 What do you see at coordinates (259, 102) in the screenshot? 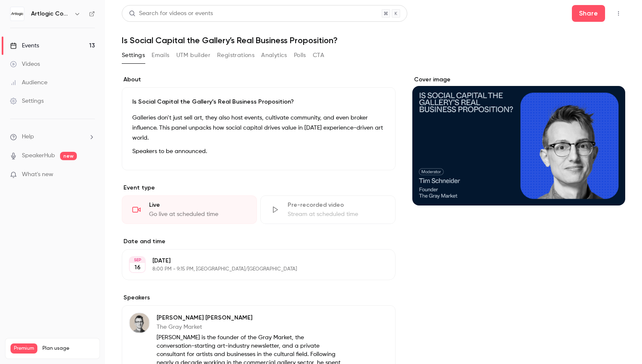
I see `p: Is Social Capital the Gallery’s Real Business Proposition?` at bounding box center [259, 102].